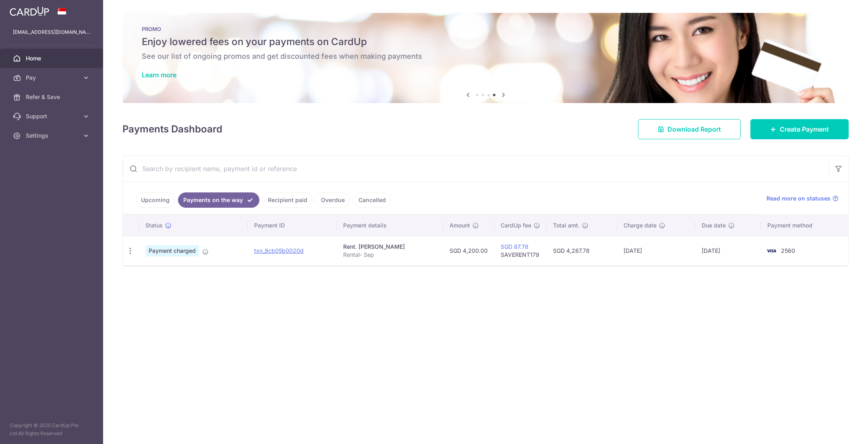 This screenshot has width=868, height=444. I want to click on input: Search by recipient name, payment id or reference, so click(476, 169).